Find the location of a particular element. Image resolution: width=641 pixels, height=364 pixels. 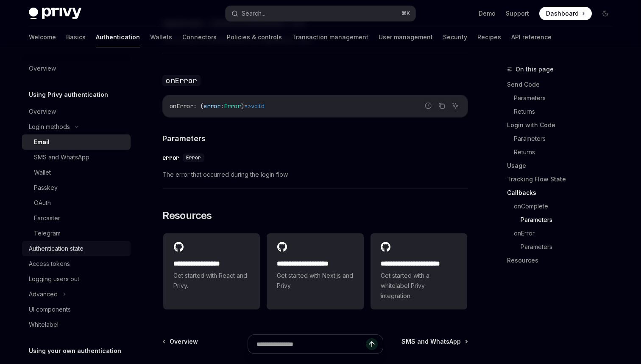

a: Authentication is located at coordinates (118, 37).